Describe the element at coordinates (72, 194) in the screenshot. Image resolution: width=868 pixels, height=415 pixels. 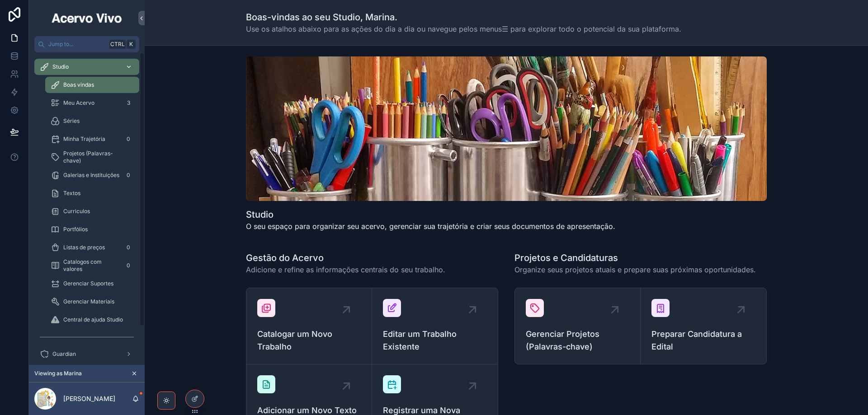
I see `span: Textos` at that location.